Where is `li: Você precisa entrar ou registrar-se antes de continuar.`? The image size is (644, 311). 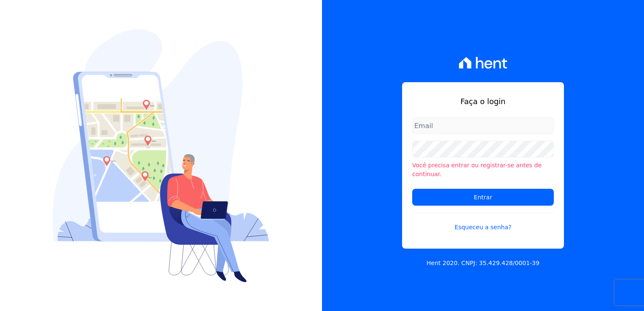
li: Você precisa entrar ou registrar-se antes de continuar. is located at coordinates (483, 170).